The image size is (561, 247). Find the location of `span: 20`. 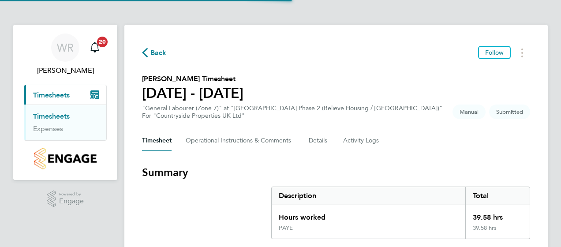

span: 20 is located at coordinates (102, 42).